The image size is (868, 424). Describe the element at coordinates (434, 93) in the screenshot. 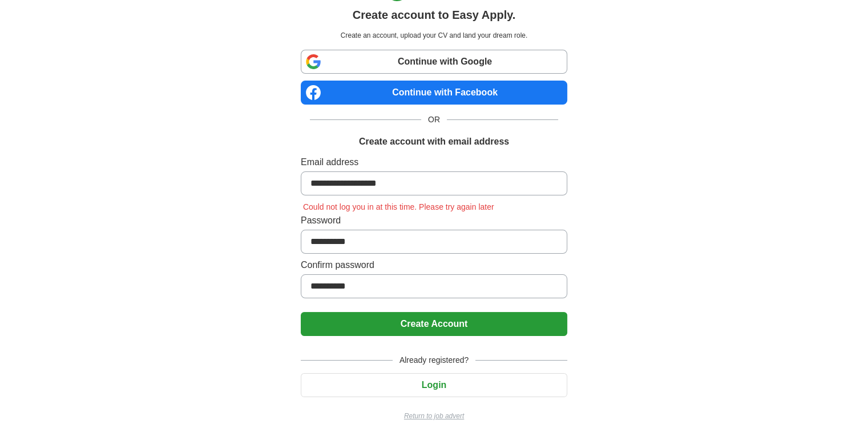

I see `a: Continue with Facebook` at that location.